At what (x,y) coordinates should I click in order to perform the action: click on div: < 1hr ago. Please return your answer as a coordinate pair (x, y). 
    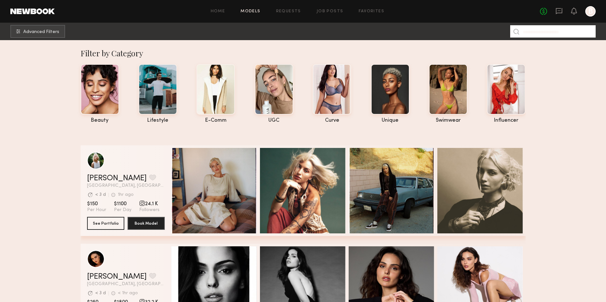
    Looking at the image, I should click on (128, 293).